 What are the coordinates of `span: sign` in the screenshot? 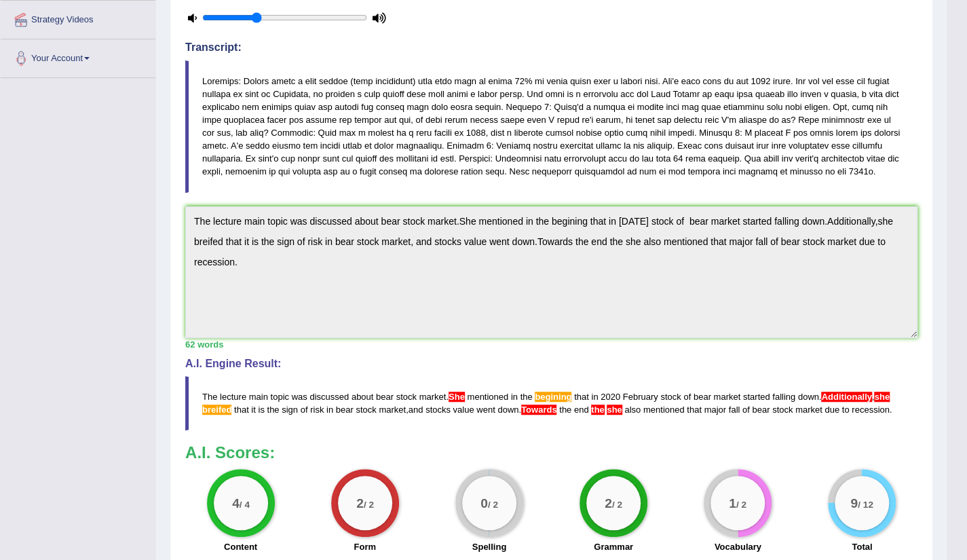 It's located at (290, 409).